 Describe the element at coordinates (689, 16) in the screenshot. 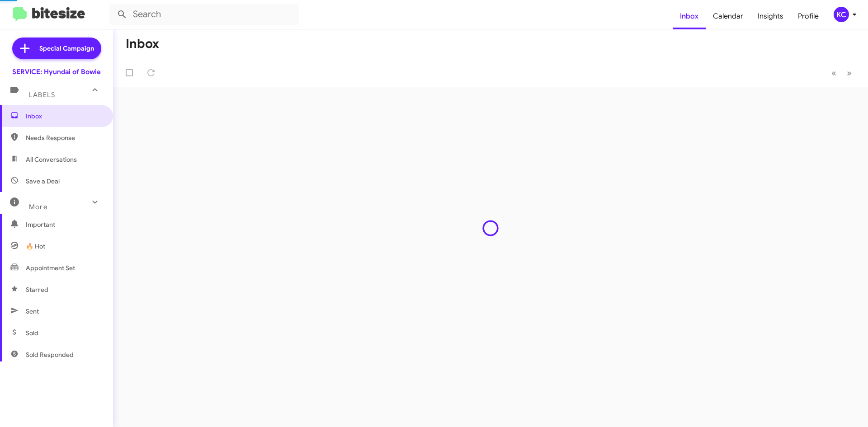

I see `a: Inbox` at that location.